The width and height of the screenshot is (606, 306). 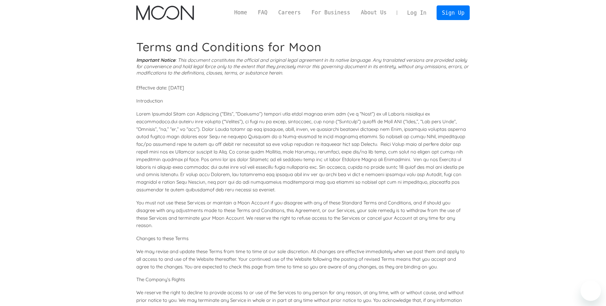 What do you see at coordinates (303, 214) in the screenshot?
I see `p: You must not use these Services or maintain a Moon Account if you disagree with any of these Stan...` at bounding box center [303, 214].